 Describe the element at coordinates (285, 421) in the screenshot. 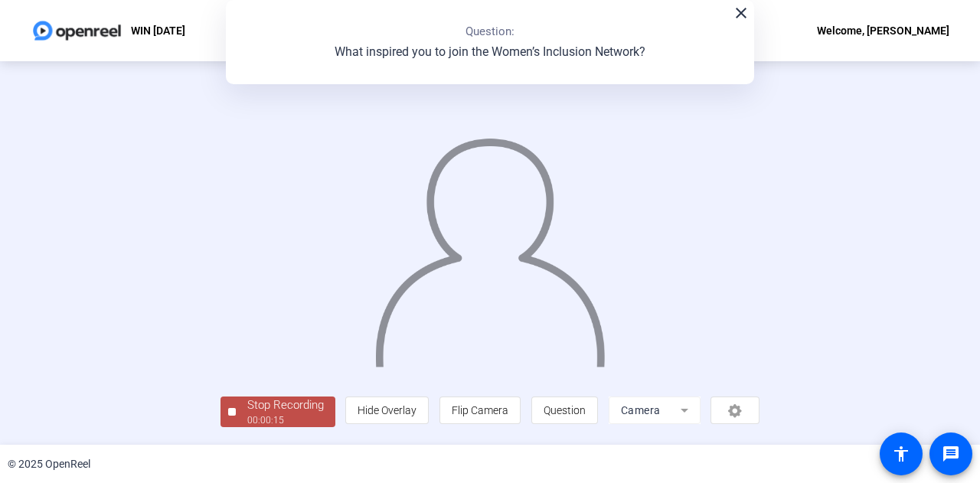

I see `div: 00:00:15` at that location.